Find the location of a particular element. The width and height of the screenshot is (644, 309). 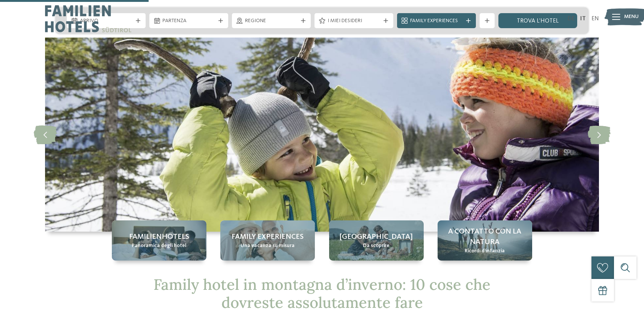

a: EN is located at coordinates (595, 19).